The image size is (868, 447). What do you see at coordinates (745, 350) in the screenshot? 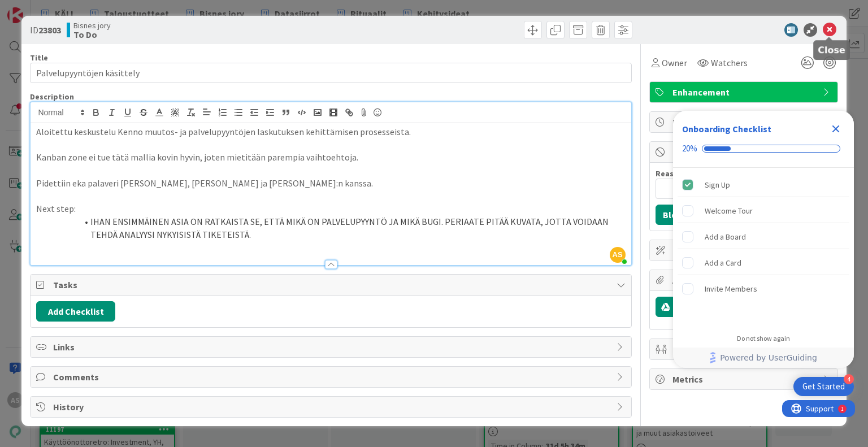
I see `span: Mirrors` at bounding box center [745, 350].